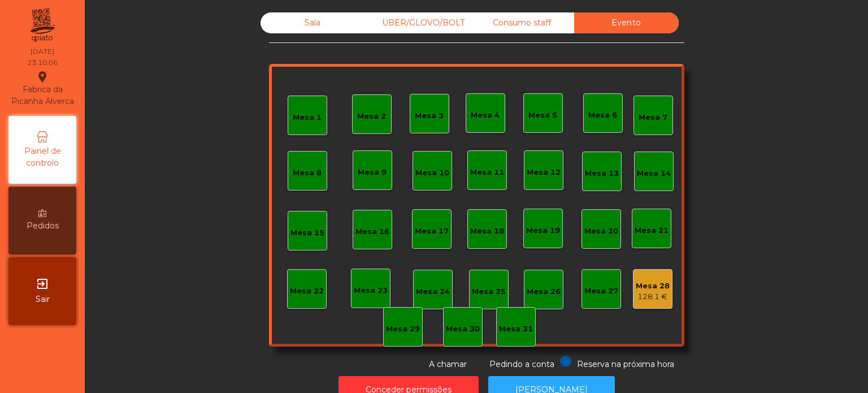  Describe the element at coordinates (42, 89) in the screenshot. I see `div: Fabrica da Picanha Alverca` at that location.